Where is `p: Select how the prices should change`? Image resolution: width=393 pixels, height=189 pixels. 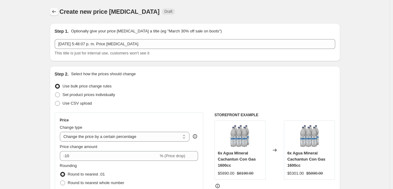 p: Select how the prices should change is located at coordinates (103, 74).